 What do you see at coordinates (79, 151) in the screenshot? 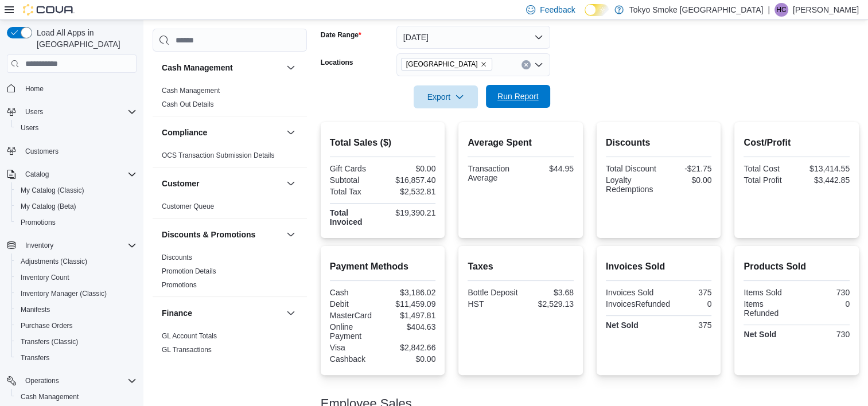
I see `span: Customers` at bounding box center [79, 151].